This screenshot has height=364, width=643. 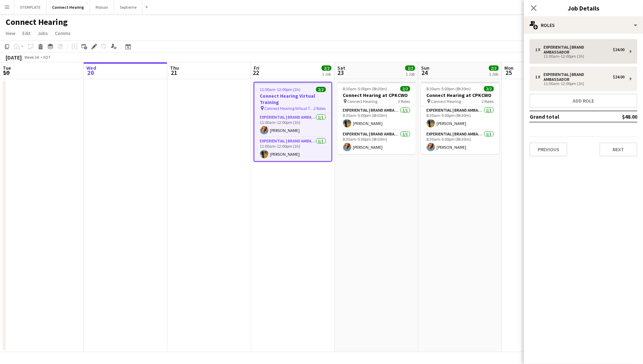 I want to click on button: Next, so click(x=619, y=150).